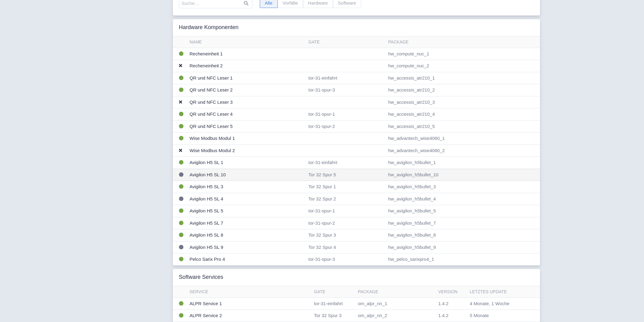 This screenshot has width=644, height=322. What do you see at coordinates (249, 304) in the screenshot?
I see `td: ALPR Service 1` at bounding box center [249, 304].